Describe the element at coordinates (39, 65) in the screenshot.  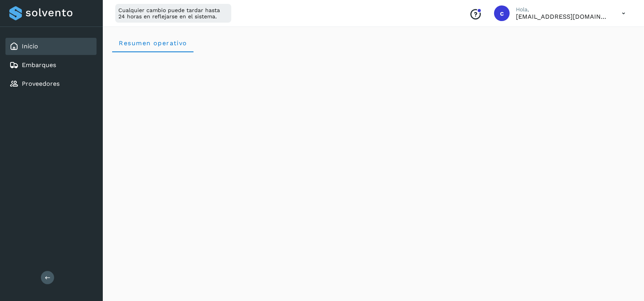
I see `a: Embarques` at that location.